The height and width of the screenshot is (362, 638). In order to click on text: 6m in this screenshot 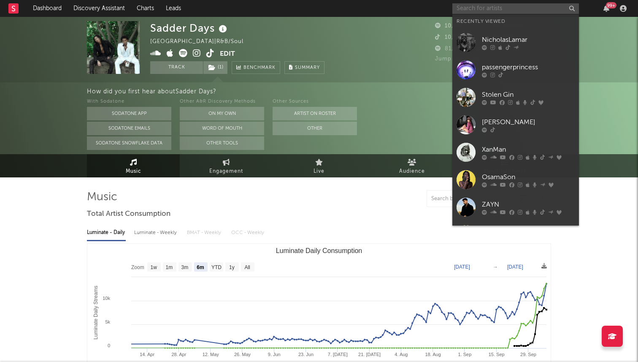, I will do `click(200, 267)`.